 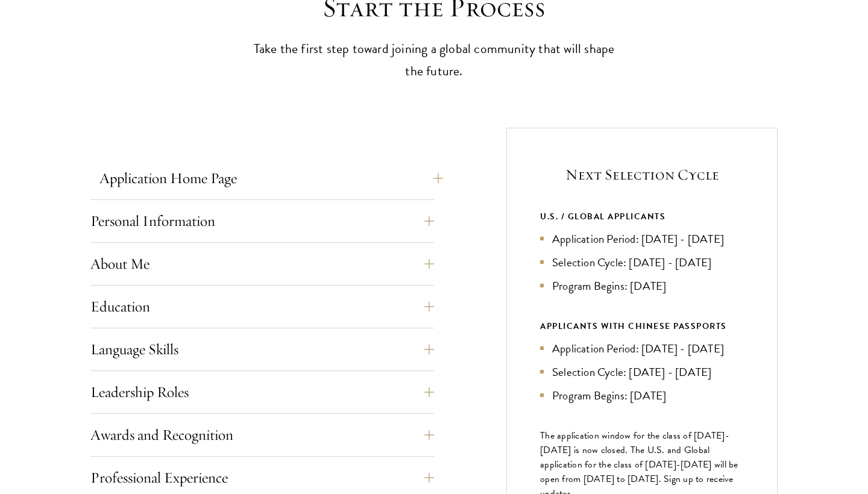 I want to click on div: U.S. / GLOBAL APPLICANTS, so click(x=642, y=217).